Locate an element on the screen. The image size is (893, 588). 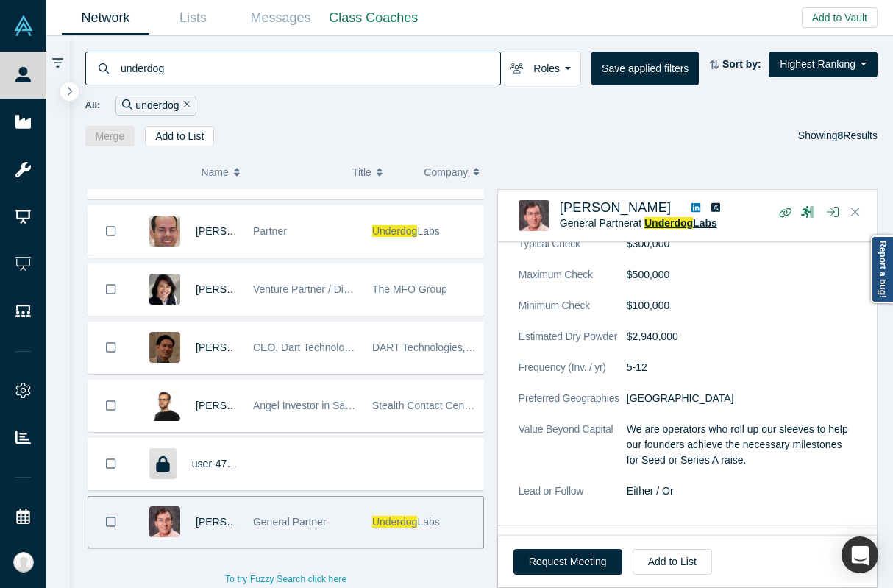
dt: Value Beyond Capital is located at coordinates (572, 452).